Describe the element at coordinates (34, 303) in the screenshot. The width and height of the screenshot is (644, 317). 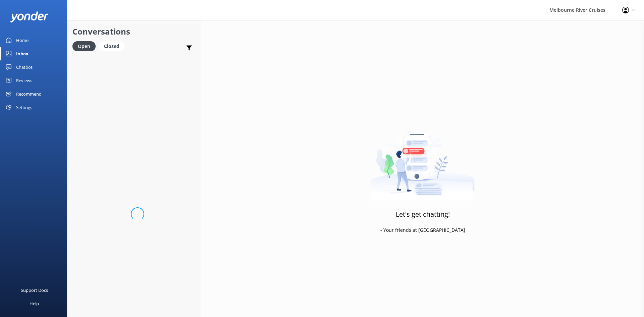
I see `div: Help` at that location.